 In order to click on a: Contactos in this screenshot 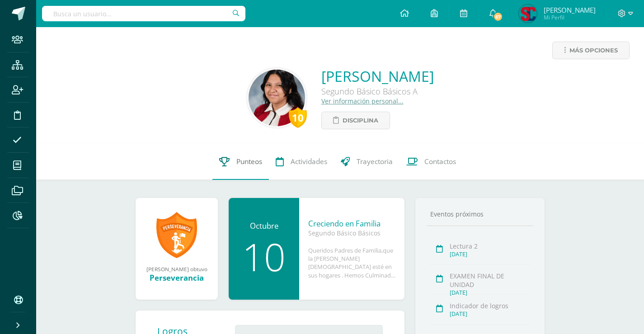, I will do `click(431, 161)`.